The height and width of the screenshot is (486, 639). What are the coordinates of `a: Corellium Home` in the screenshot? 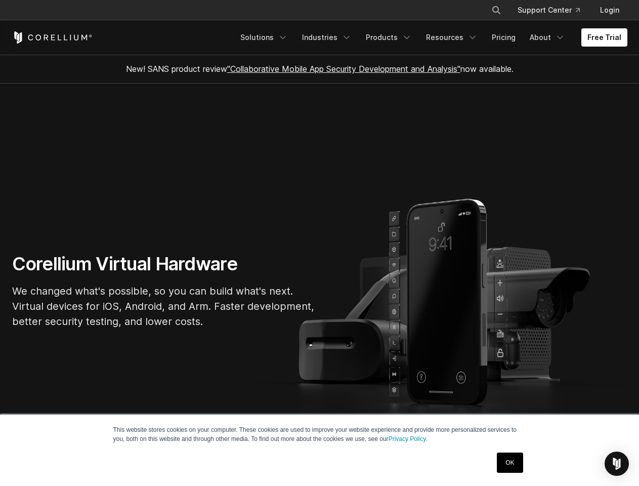 It's located at (52, 37).